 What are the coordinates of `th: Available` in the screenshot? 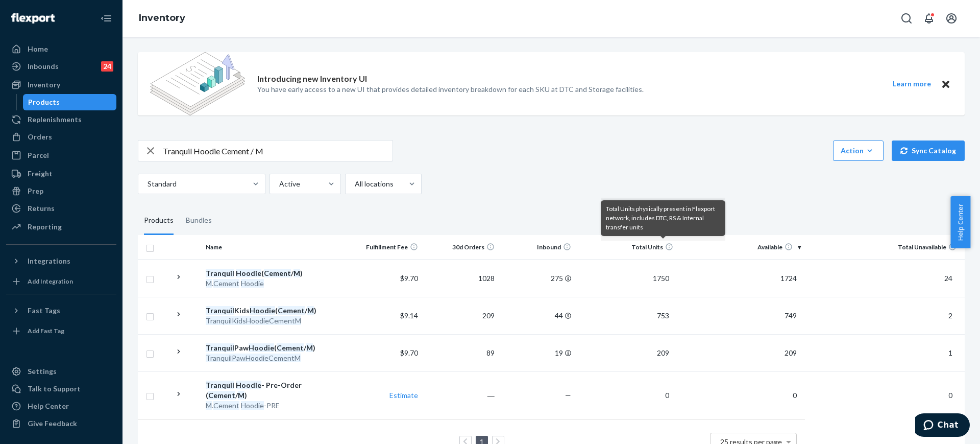 It's located at (741, 247).